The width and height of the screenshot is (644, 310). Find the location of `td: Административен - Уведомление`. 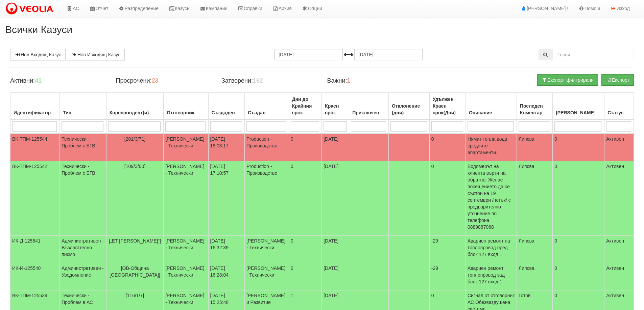

td: Административен - Уведомление is located at coordinates (83, 277).